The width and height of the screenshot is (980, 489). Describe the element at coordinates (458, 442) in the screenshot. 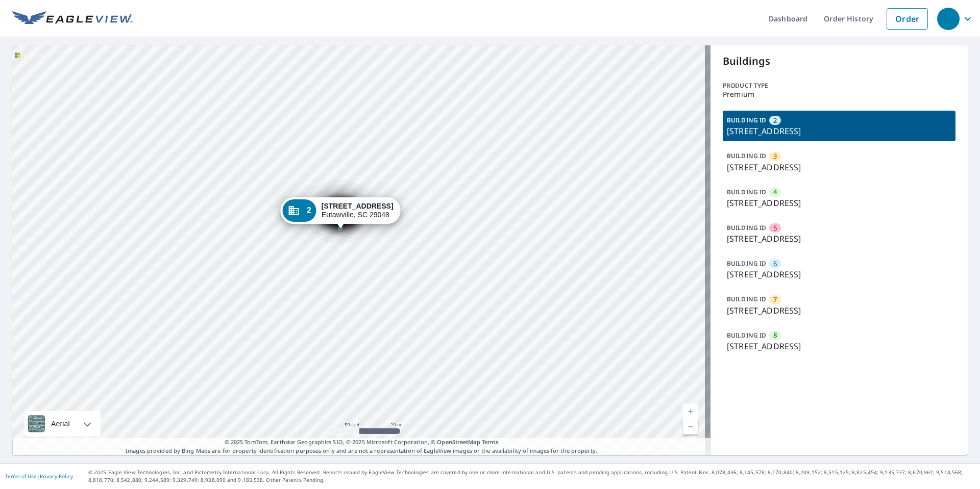

I see `a: OpenStreetMap` at that location.